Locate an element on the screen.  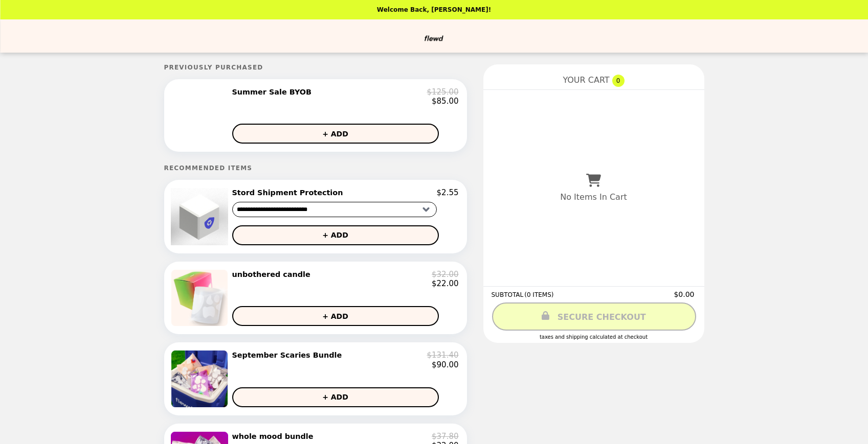
h2: whole mood bundle is located at coordinates (275, 436).